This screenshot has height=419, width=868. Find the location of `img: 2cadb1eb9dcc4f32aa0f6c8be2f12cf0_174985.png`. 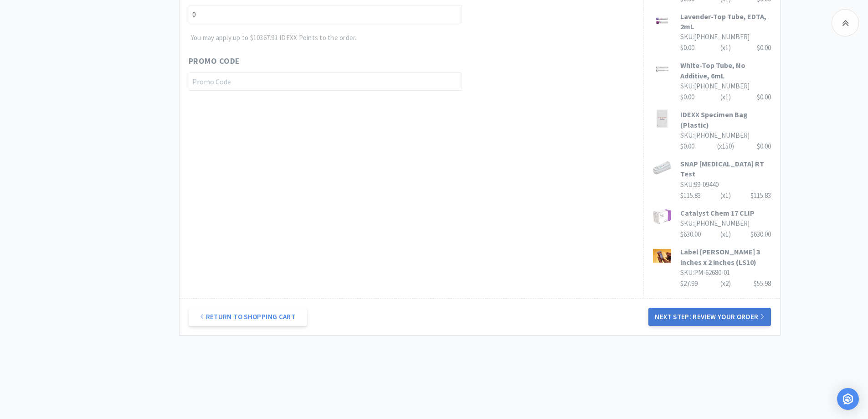

img: 2cadb1eb9dcc4f32aa0f6c8be2f12cf0_174985.png is located at coordinates (663, 217).